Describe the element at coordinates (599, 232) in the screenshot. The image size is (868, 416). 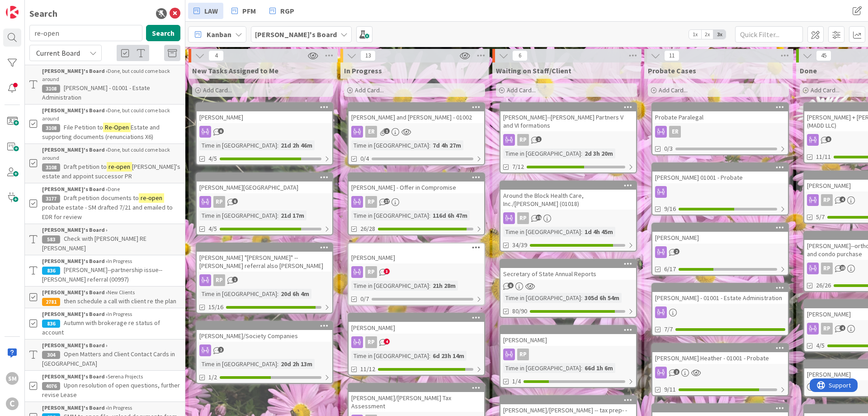
I see `div: 1d 4h 45m` at that location.